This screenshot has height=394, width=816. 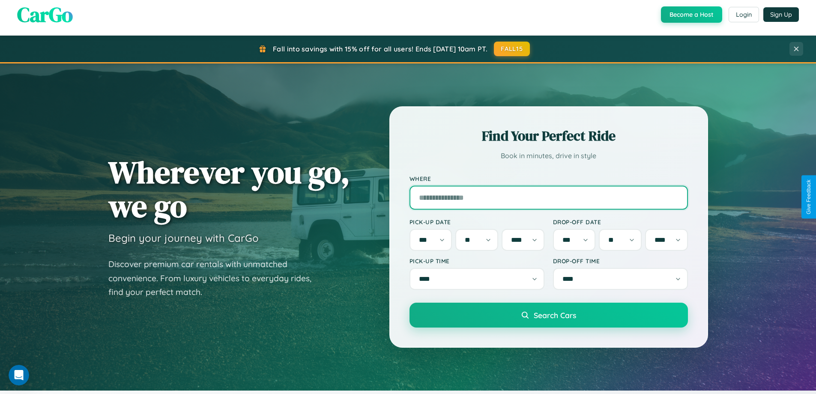 What do you see at coordinates (744, 15) in the screenshot?
I see `button: Login` at bounding box center [744, 15].